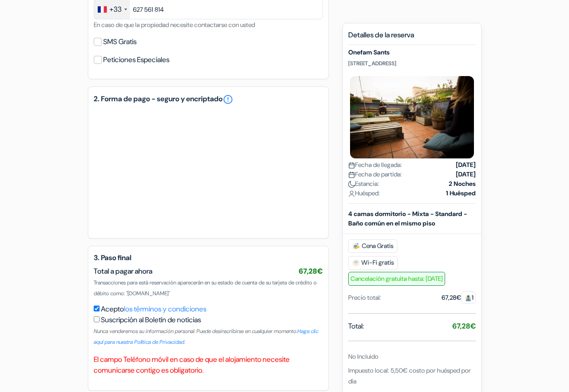  Describe the element at coordinates (364, 184) in the screenshot. I see `span: Estancia:` at that location.